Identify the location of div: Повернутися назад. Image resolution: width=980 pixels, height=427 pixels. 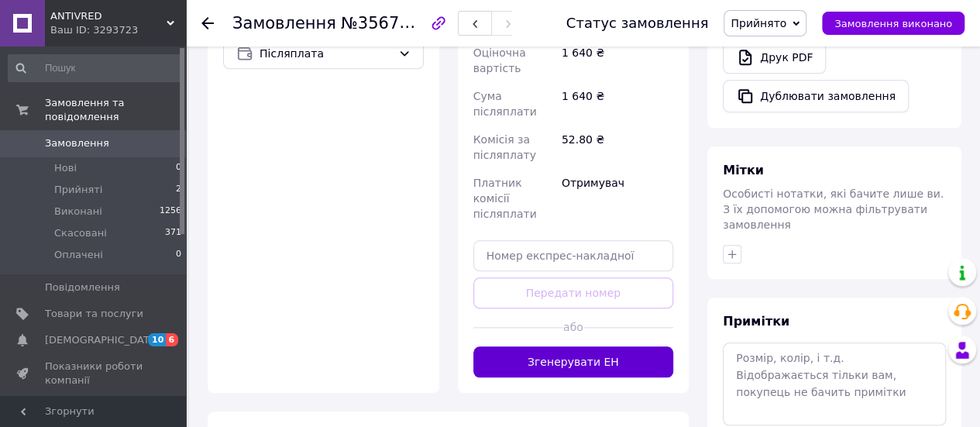
(208, 23).